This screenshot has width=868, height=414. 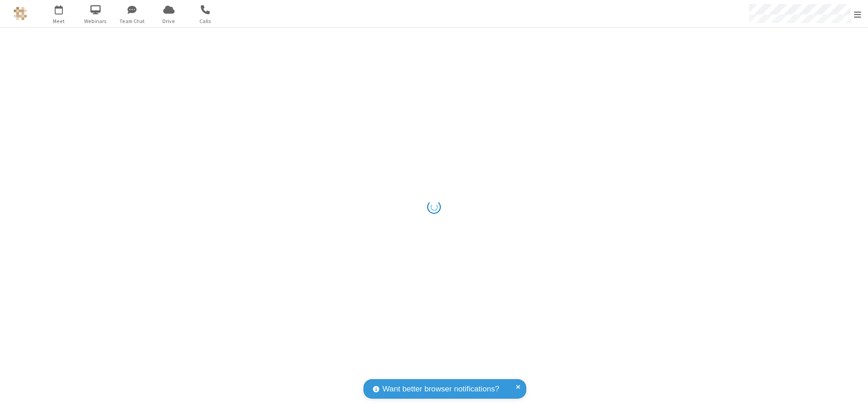 I want to click on span: Team Chat, so click(x=132, y=21).